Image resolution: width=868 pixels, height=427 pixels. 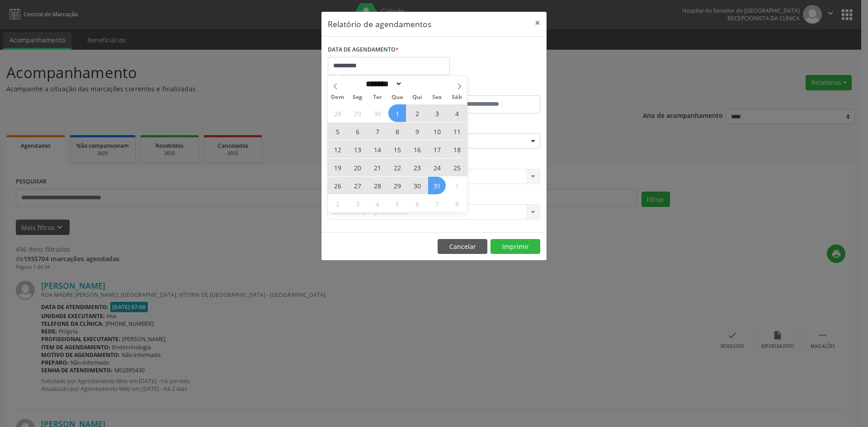 I want to click on span: Outubro 28, 2025, so click(x=377, y=185).